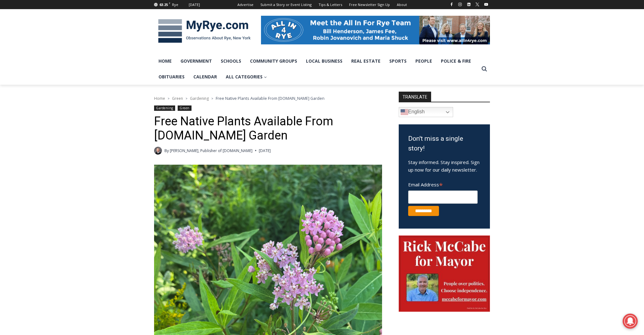 The height and width of the screenshot is (335, 644). What do you see at coordinates (445, 143) in the screenshot?
I see `h3: Don't miss a single story!` at bounding box center [445, 143].